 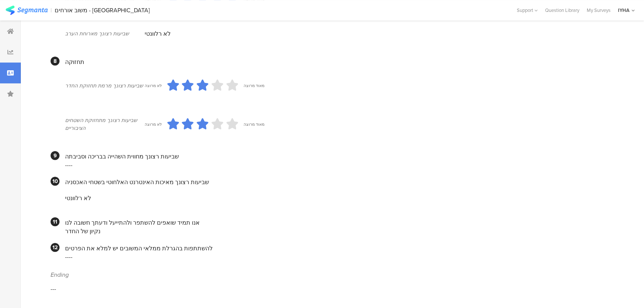 I want to click on div: Ending, so click(x=329, y=274).